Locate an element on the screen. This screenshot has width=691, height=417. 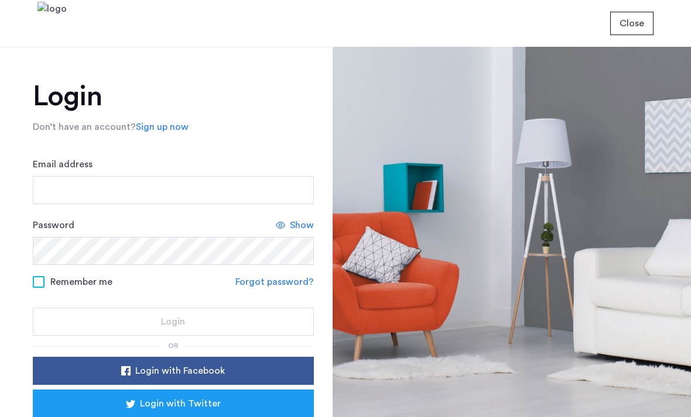
span: Login with Twitter is located at coordinates (180, 404).